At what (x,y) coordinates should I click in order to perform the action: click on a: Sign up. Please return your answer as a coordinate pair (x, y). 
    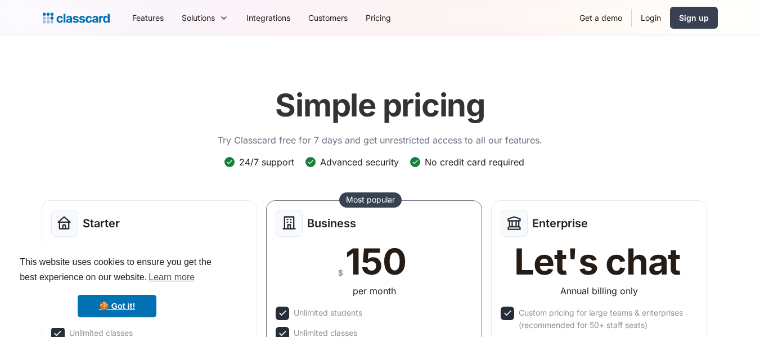
    Looking at the image, I should click on (693, 17).